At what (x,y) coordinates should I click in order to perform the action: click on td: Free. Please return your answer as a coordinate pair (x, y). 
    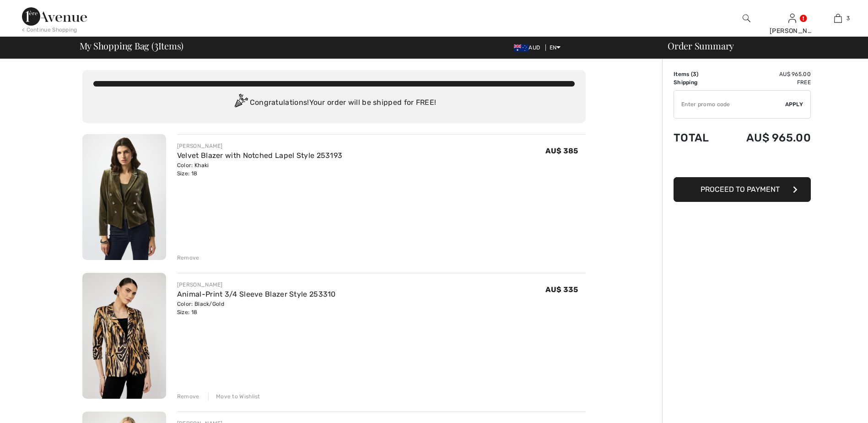
    Looking at the image, I should click on (767, 82).